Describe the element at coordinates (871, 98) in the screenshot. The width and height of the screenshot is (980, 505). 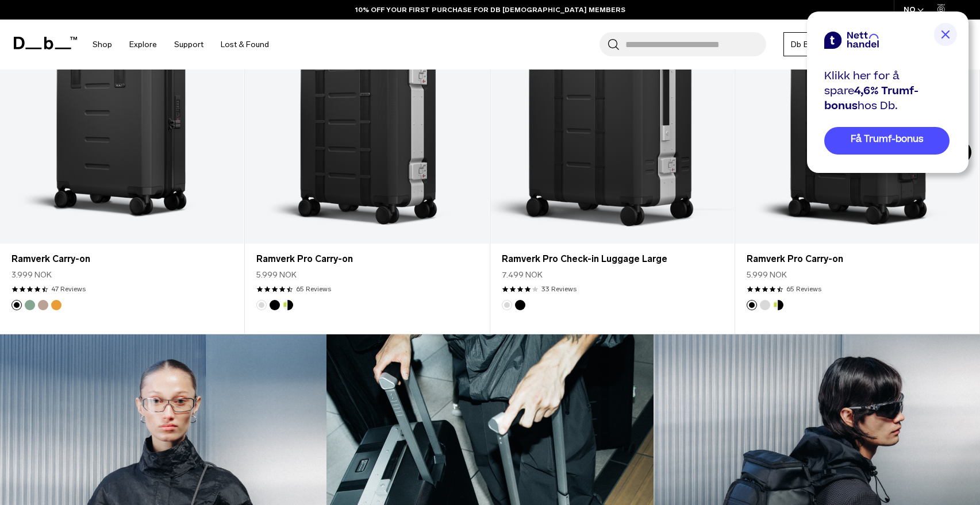
I see `span: 4,6% Trumf-bonus` at that location.